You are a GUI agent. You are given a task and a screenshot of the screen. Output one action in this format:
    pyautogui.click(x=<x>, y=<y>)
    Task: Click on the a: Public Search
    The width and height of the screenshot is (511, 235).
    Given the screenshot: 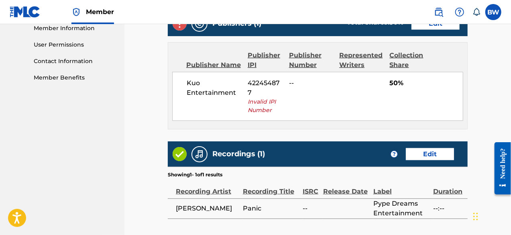 What is the action you would take?
    pyautogui.click(x=439, y=12)
    